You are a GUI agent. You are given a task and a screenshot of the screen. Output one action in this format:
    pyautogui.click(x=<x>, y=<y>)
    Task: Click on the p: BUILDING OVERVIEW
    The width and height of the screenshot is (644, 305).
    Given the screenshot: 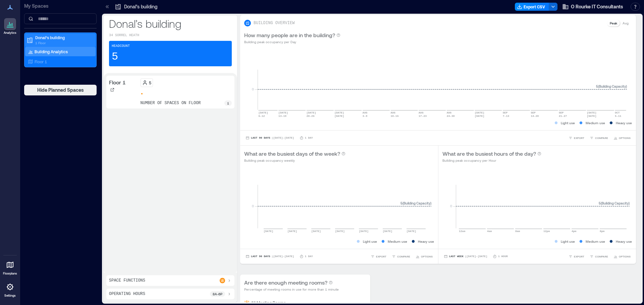 What is the action you would take?
    pyautogui.click(x=274, y=23)
    